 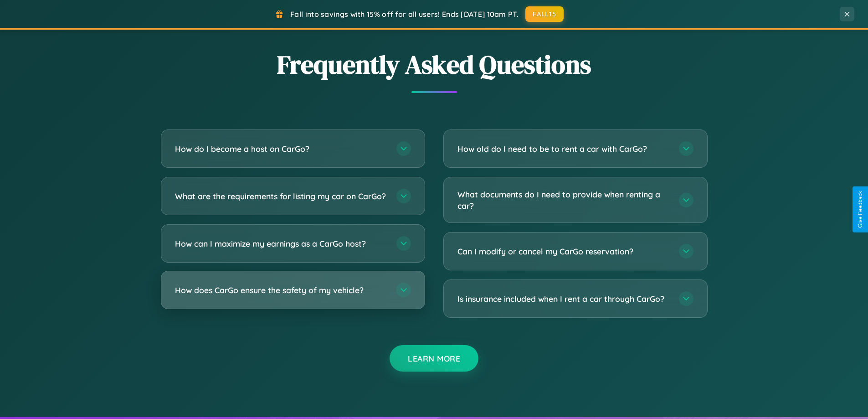 I want to click on h3: How does CarGo ensure the safety of my vehicle?, so click(x=281, y=290).